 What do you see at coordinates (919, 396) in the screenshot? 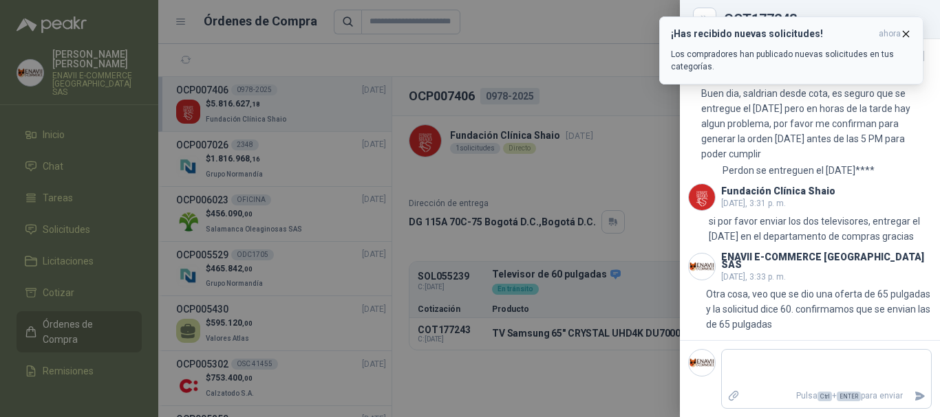
I see `button: Enviar` at bounding box center [919, 396].